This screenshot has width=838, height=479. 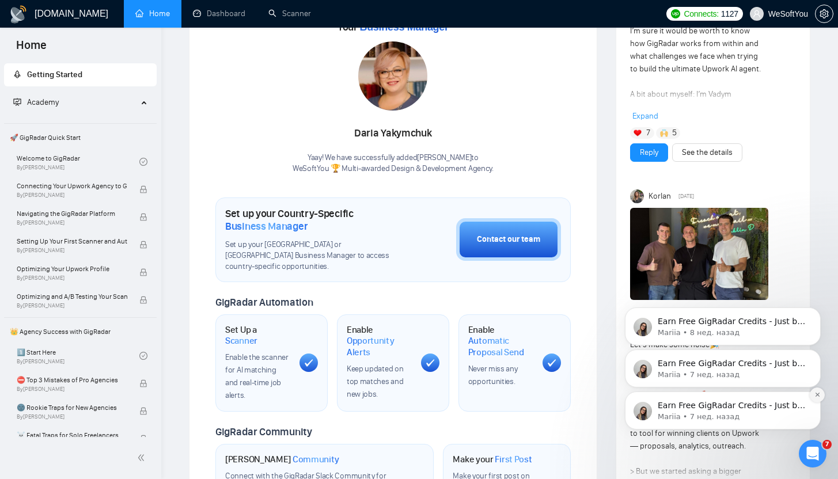 I want to click on button: Reply, so click(x=649, y=153).